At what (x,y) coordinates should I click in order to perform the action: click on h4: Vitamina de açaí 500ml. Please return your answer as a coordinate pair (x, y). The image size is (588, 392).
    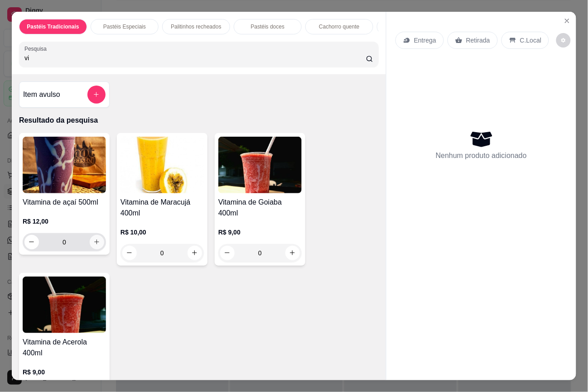
    Looking at the image, I should click on (64, 202).